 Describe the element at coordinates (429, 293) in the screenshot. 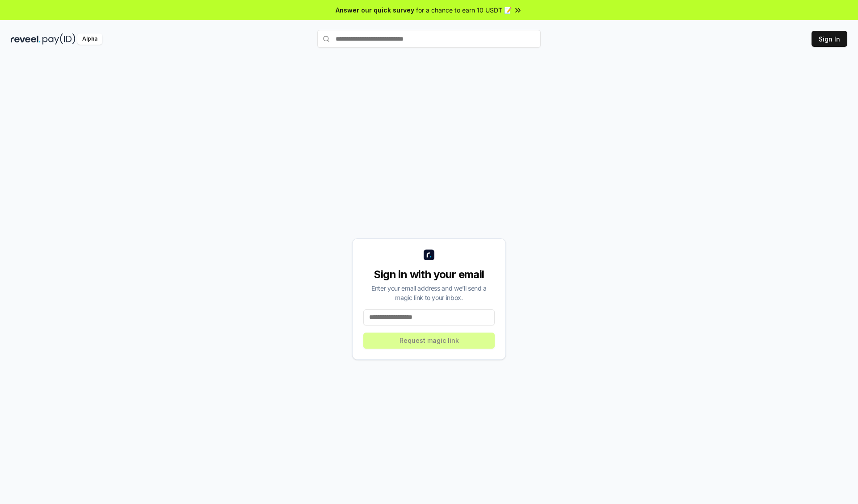

I see `div: Enter your email address and we’ll send a magic link to your inbox.` at that location.